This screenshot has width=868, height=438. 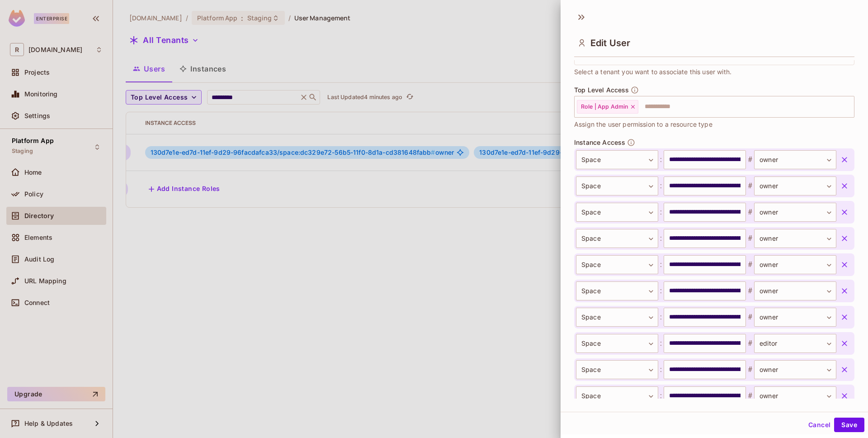 I want to click on div: editor, so click(x=795, y=344).